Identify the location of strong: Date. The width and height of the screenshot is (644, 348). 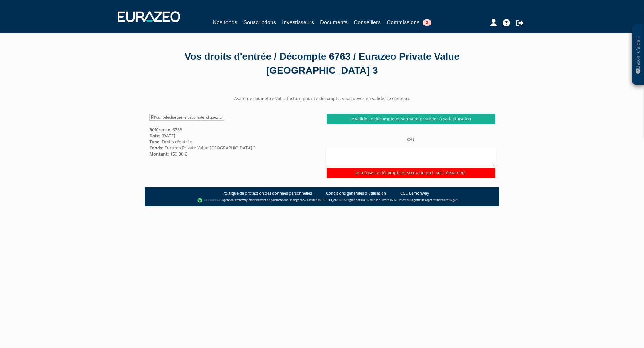
(154, 135).